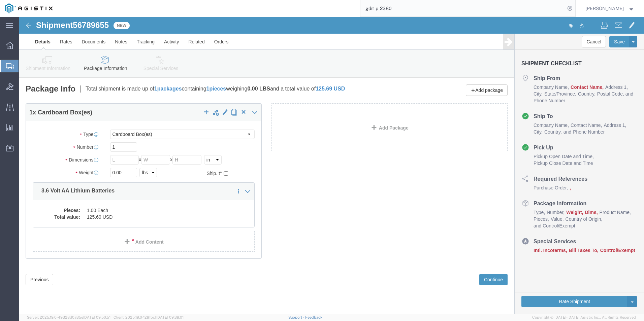 This screenshot has height=321, width=644. What do you see at coordinates (314, 318) in the screenshot?
I see `a: Feedback` at bounding box center [314, 318].